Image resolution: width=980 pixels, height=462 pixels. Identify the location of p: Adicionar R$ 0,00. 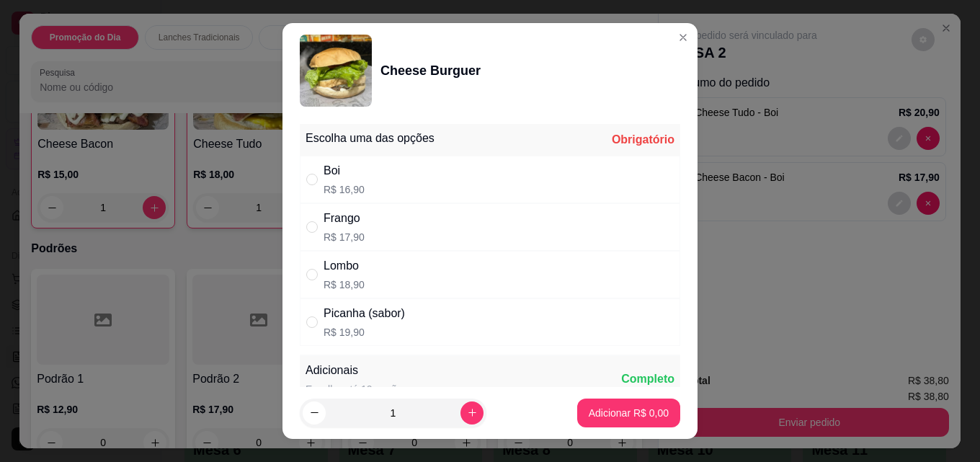
(628, 413).